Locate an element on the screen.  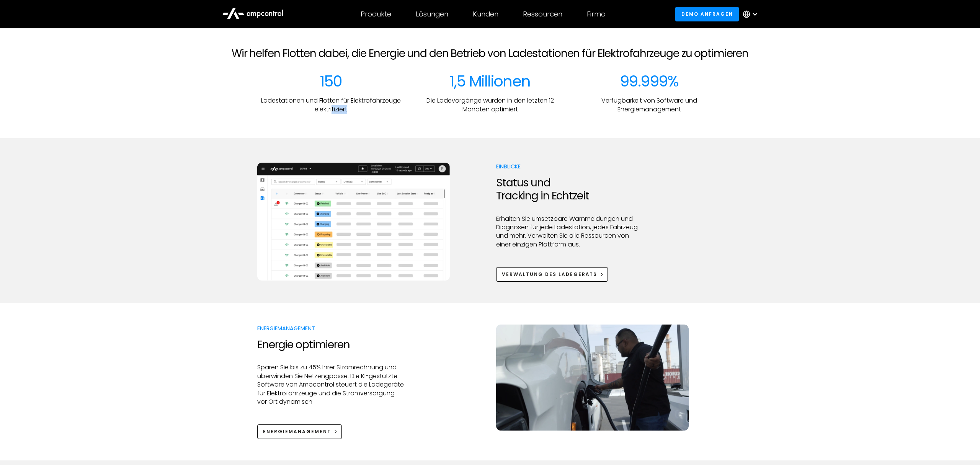
p: Ladestationen und Flotten für Elektrofahrzeuge elektrifiziert is located at coordinates (331, 105).